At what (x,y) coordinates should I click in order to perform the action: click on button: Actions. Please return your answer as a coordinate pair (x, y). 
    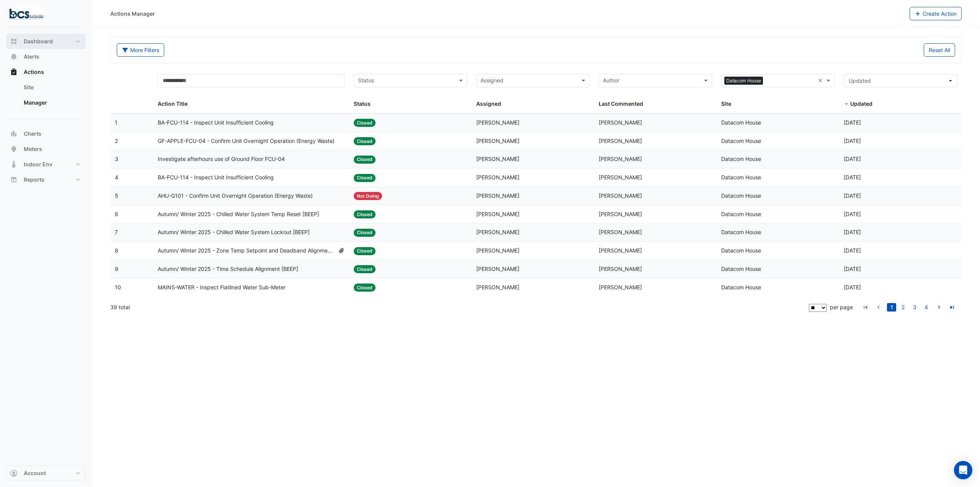
    Looking at the image, I should click on (46, 72).